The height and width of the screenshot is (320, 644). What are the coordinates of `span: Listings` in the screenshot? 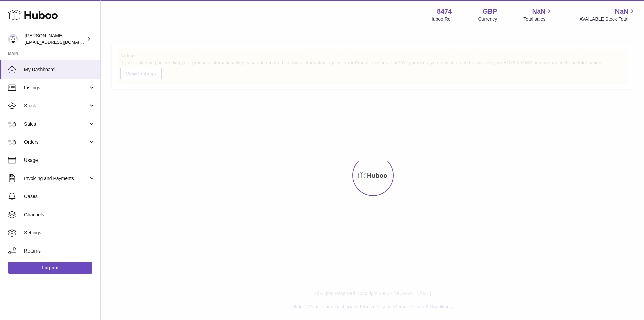 It's located at (56, 88).